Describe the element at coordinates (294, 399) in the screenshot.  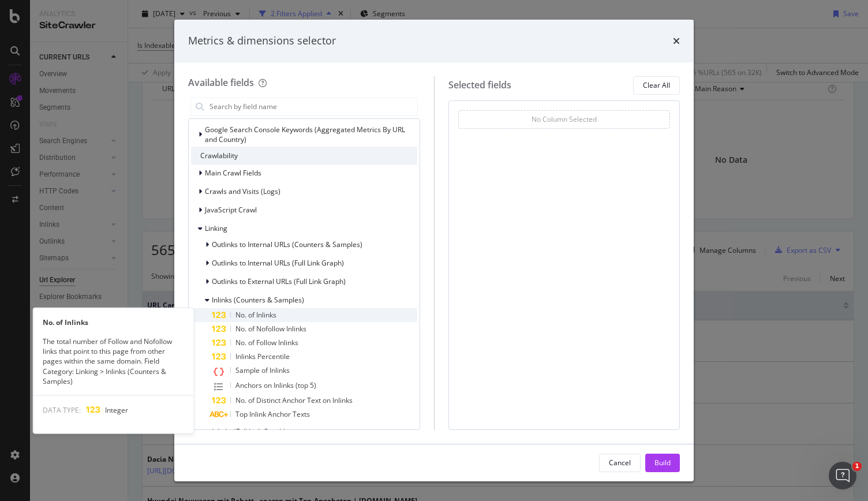
I see `span: No. of Distinct Anchor Text on Inlinks` at that location.